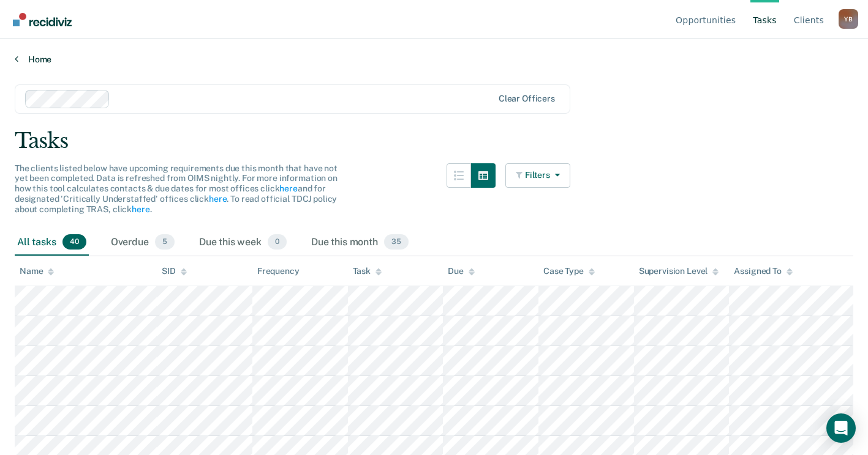 Image resolution: width=868 pixels, height=455 pixels. Describe the element at coordinates (36, 271) in the screenshot. I see `div: Name` at that location.